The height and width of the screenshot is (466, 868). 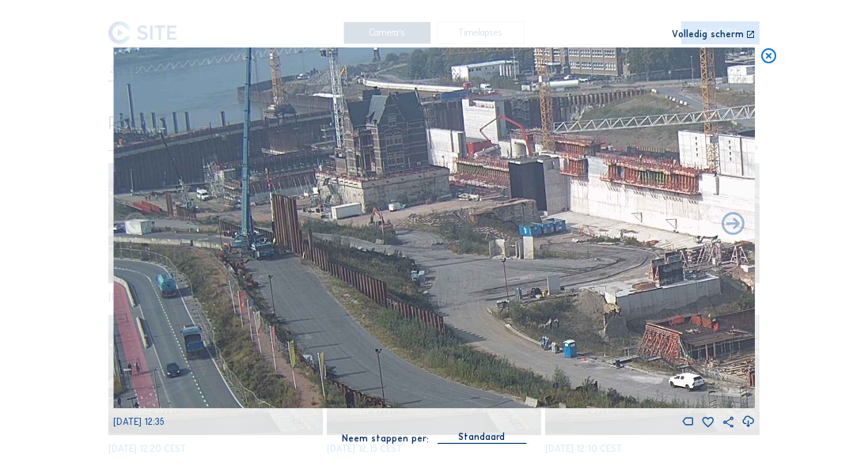 What do you see at coordinates (386, 438) in the screenshot?
I see `div: Neem stappen per:` at bounding box center [386, 438].